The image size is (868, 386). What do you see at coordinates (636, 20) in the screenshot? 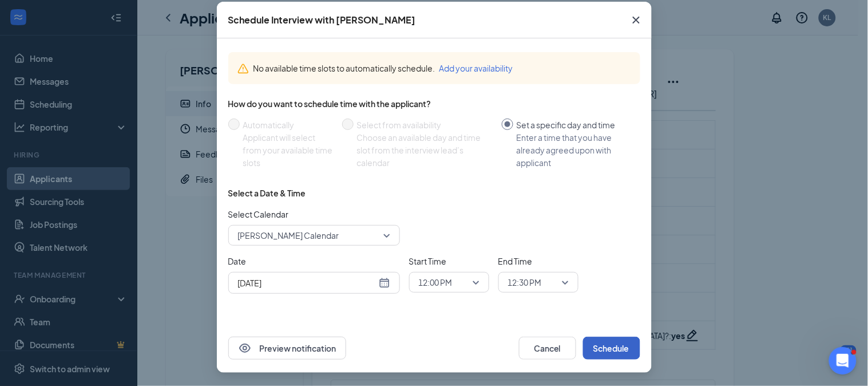
I see `svg: Cross` at bounding box center [636, 20].